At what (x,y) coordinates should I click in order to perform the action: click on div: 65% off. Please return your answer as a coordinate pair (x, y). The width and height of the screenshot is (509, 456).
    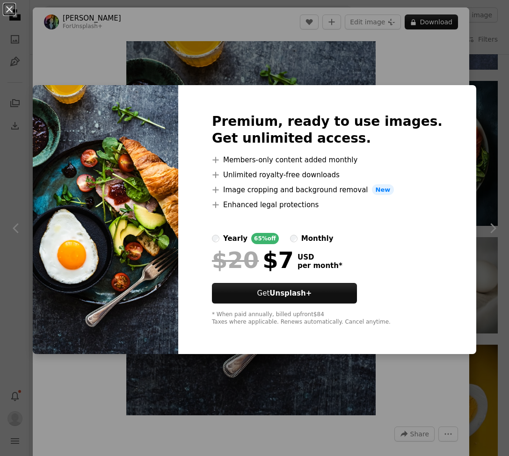
    Looking at the image, I should click on (265, 238).